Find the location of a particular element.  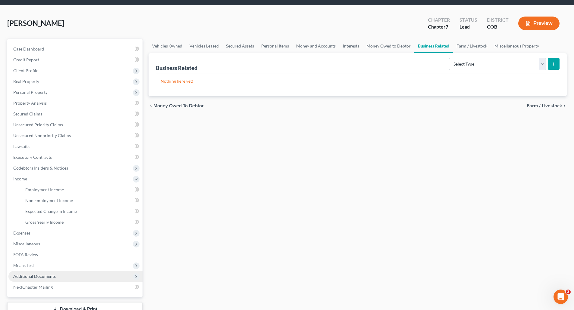

a: SOFA Review is located at coordinates (75, 255).